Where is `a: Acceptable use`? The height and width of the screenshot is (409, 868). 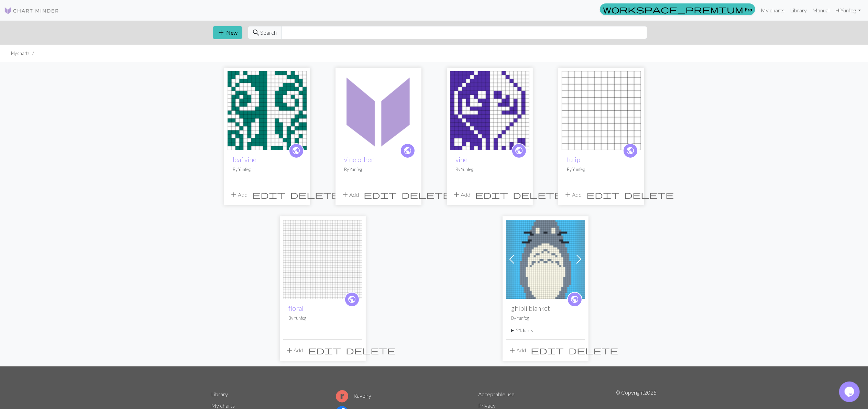
a: Acceptable use is located at coordinates (497, 394).